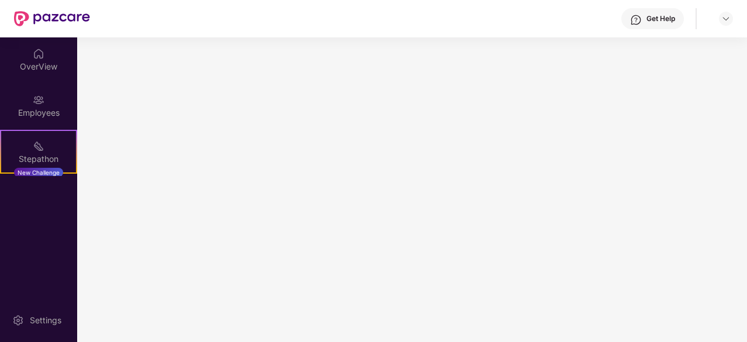  What do you see at coordinates (726, 19) in the screenshot?
I see `img: svg+xml;base64,PHN2ZyBpZD0iRHJvcGRvd24tMzJ4MzIiIHhtbG5zPSJodHRwOi8vd3d3LnczLm9yZy8yMDAwL3N2ZyIgd2...` at bounding box center [726, 19].